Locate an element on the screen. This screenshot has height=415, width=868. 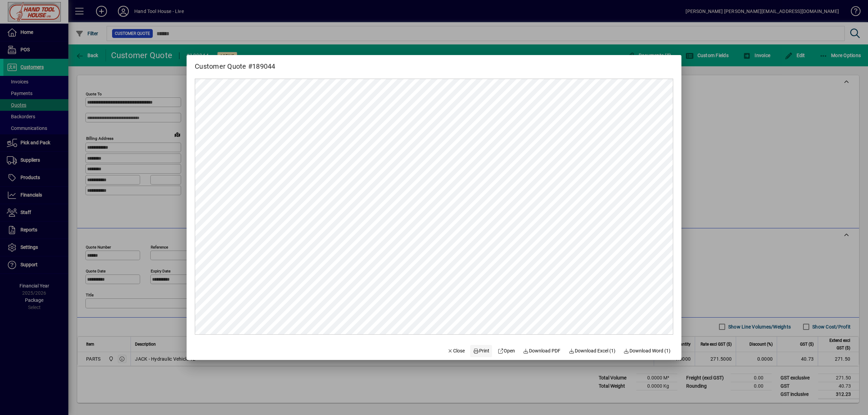
span: Download Excel (1) is located at coordinates (592, 351).